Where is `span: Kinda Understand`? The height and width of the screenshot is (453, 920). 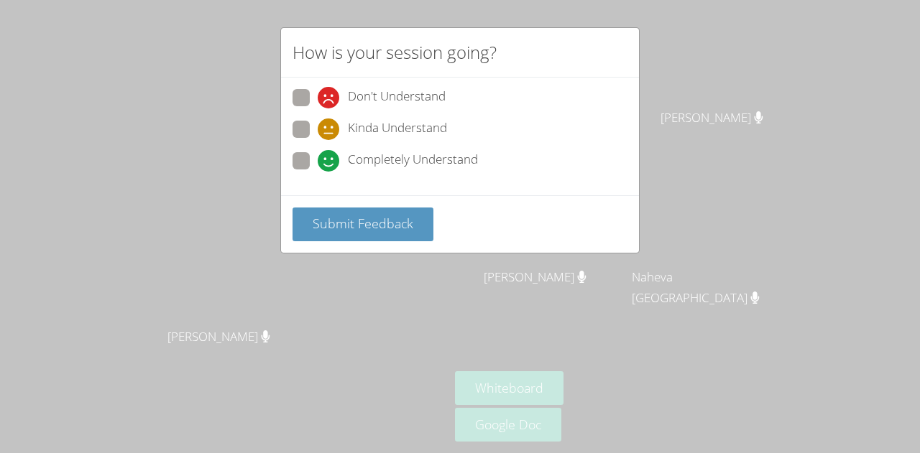
span: Kinda Understand is located at coordinates (397, 129).